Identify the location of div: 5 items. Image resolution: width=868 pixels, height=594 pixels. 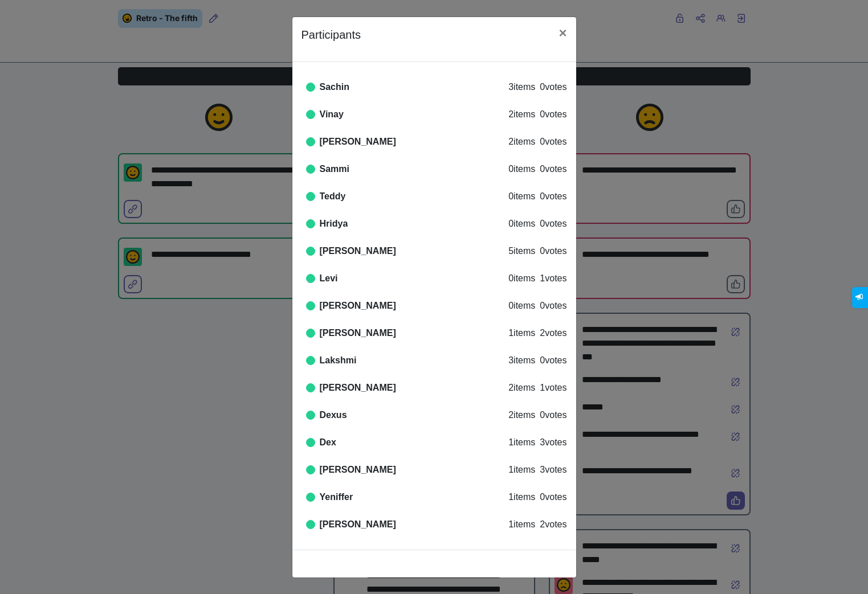
(521, 251).